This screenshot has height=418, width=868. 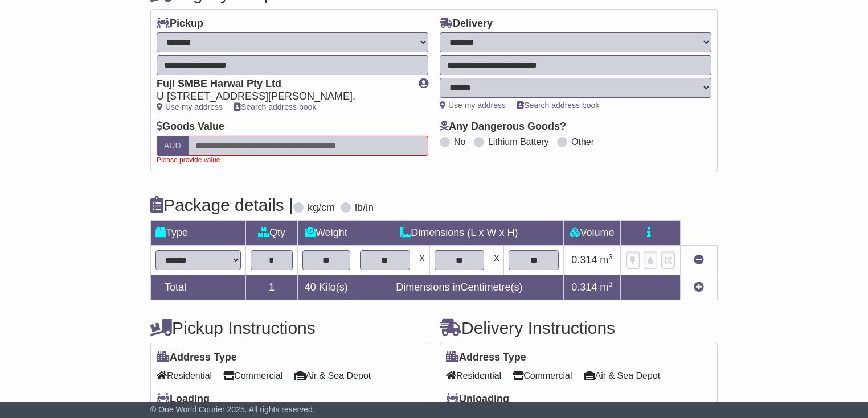 What do you see at coordinates (699, 260) in the screenshot?
I see `a: Remove this item` at bounding box center [699, 260].